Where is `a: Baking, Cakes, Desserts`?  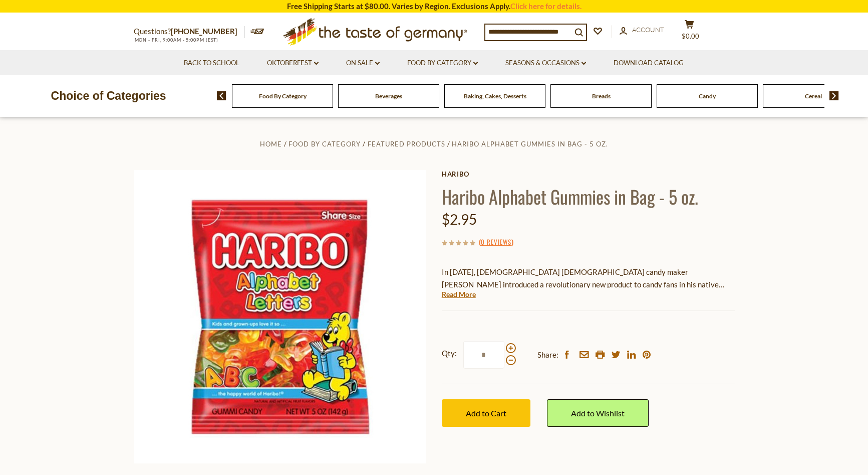
a: Baking, Cakes, Desserts is located at coordinates (495, 96).